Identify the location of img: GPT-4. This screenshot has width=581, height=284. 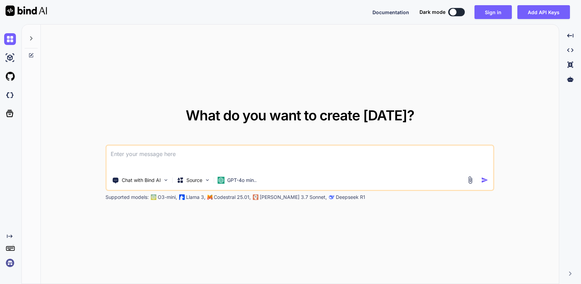
(153, 197).